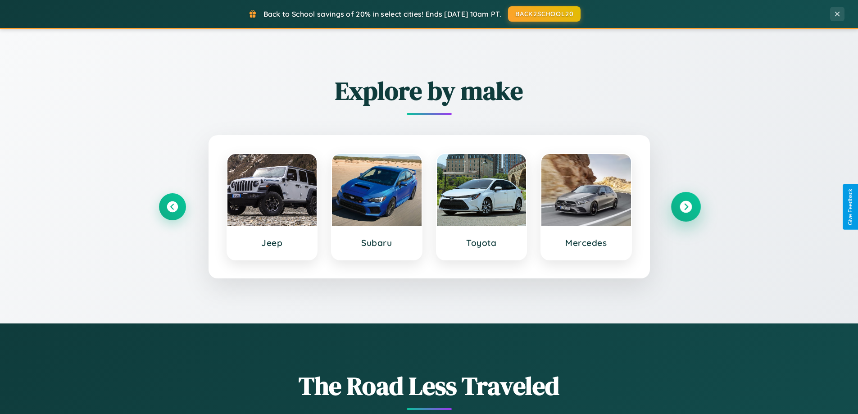  Describe the element at coordinates (272, 243) in the screenshot. I see `h3: Jeep` at that location.